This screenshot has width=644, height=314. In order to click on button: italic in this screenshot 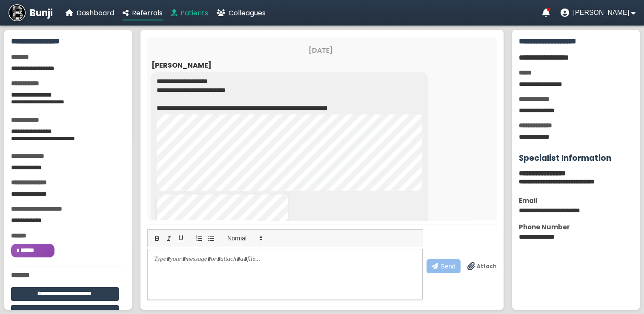, I will do `click(169, 238)`.